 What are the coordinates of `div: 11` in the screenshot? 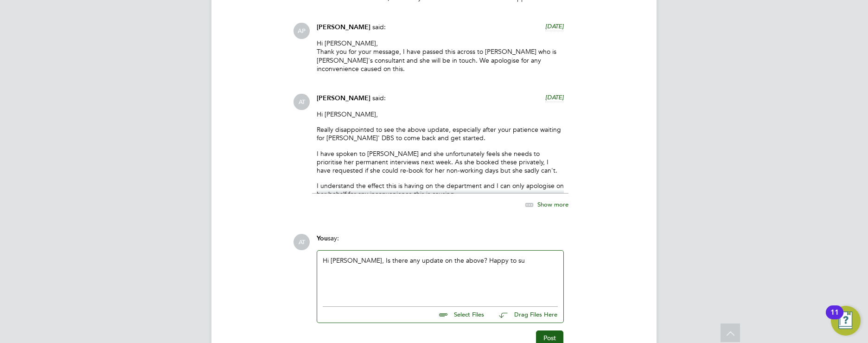 It's located at (834, 318).